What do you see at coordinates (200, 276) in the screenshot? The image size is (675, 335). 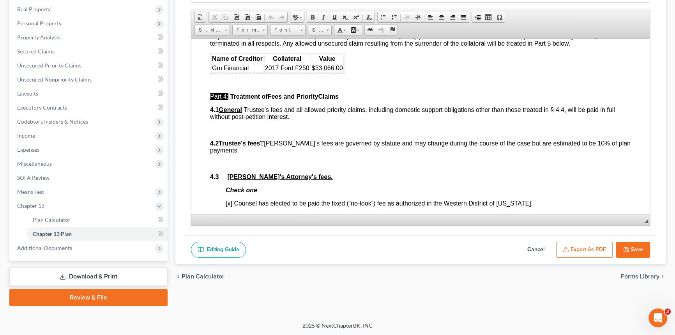 I see `button: chevron_left Plan Calculator` at bounding box center [200, 276].